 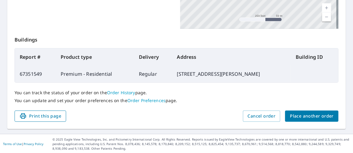 I want to click on td: Premium - Residential, so click(x=95, y=74).